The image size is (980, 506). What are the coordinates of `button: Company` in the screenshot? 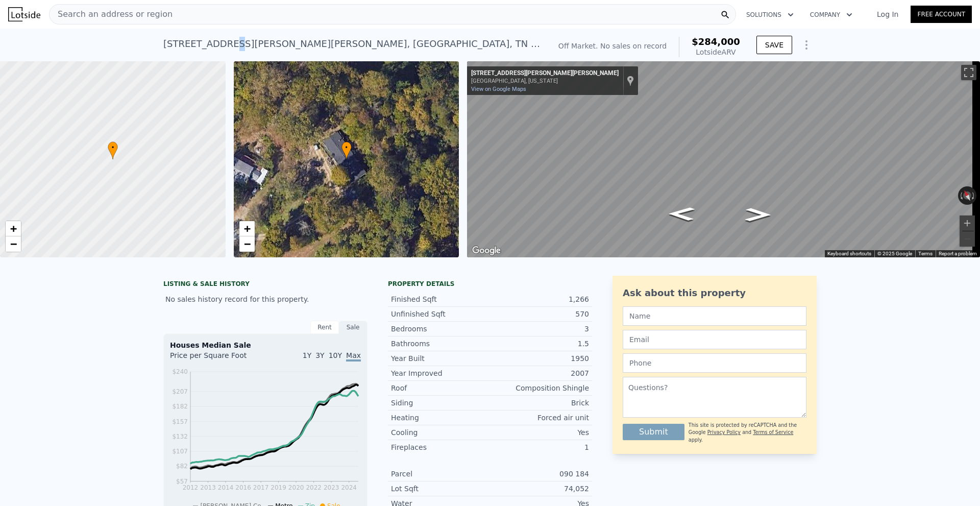 It's located at (831, 15).